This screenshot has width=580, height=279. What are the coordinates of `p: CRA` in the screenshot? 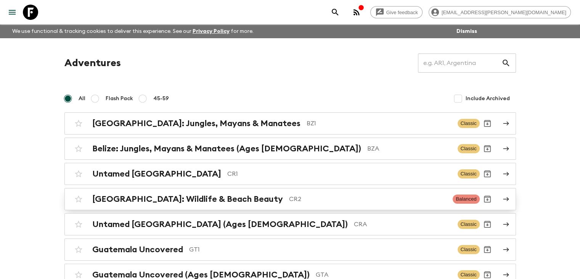 It's located at (403, 224).